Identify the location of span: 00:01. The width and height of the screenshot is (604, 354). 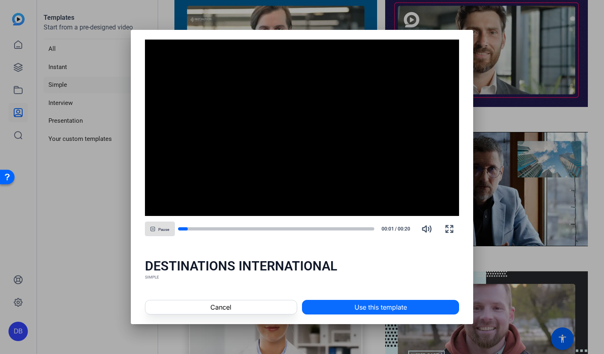
(385, 229).